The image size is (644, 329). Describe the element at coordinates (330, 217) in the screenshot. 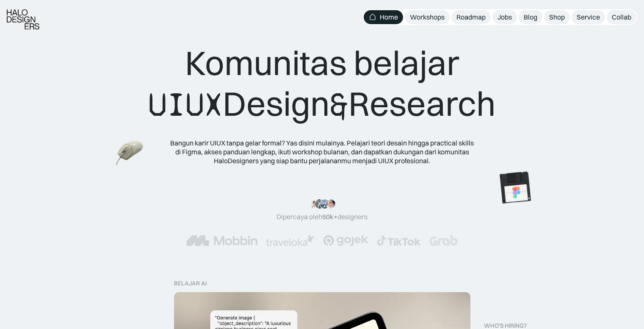

I see `span: 50k+` at that location.